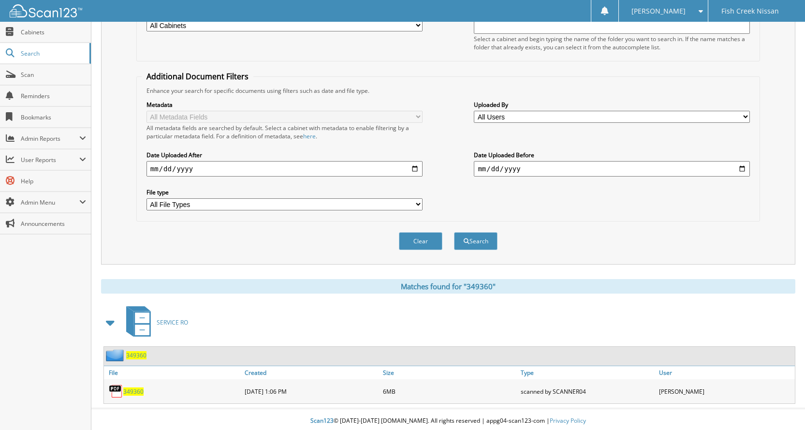  Describe the element at coordinates (116, 355) in the screenshot. I see `img: folder2.png` at that location.